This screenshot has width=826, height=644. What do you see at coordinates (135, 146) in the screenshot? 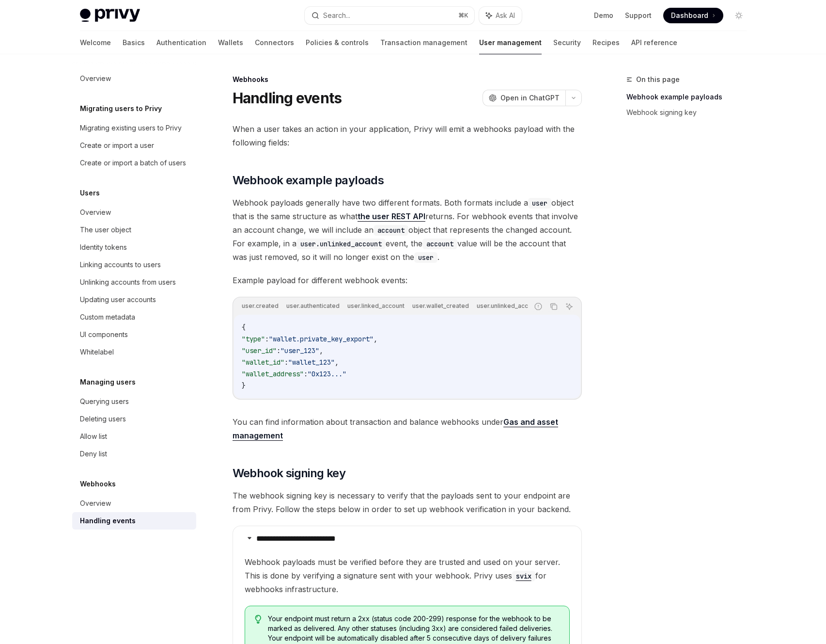
I see `a: Create or import a user` at bounding box center [135, 146].